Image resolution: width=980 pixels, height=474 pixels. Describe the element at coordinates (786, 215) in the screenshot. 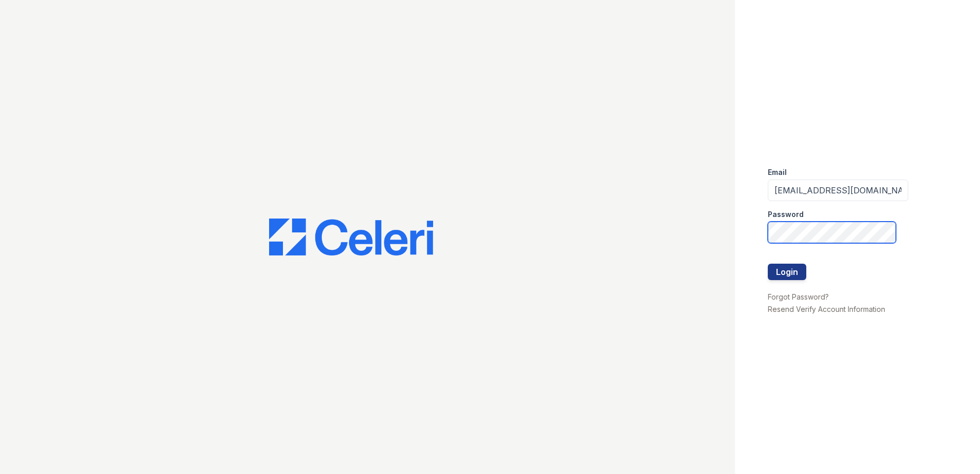

I see `label: Password` at that location.